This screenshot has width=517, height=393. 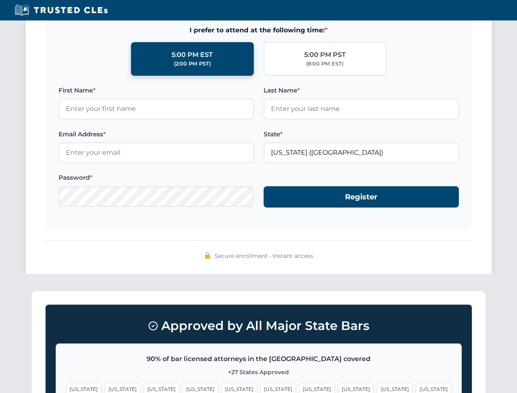 I want to click on label: State, so click(x=361, y=134).